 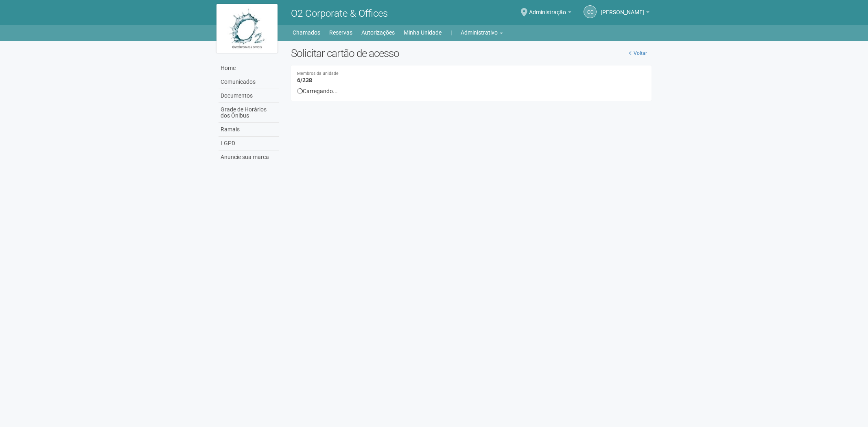 I want to click on a: CC, so click(x=590, y=12).